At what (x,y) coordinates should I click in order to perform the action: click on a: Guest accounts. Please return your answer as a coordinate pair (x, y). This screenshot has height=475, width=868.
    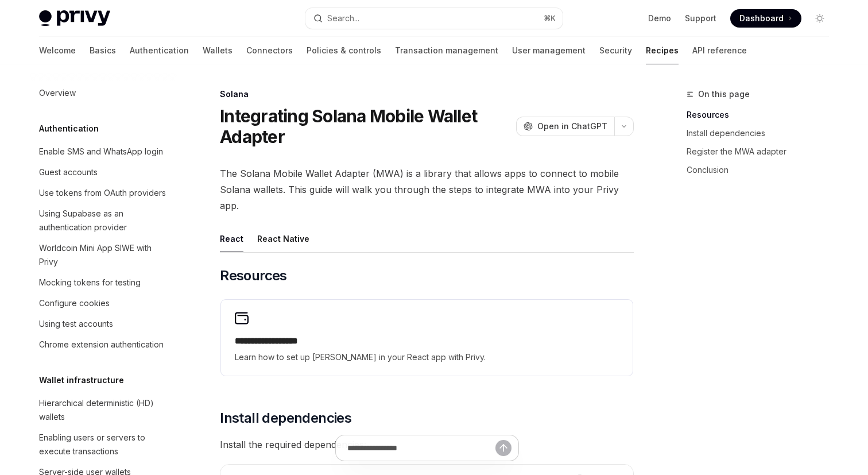
    Looking at the image, I should click on (104, 172).